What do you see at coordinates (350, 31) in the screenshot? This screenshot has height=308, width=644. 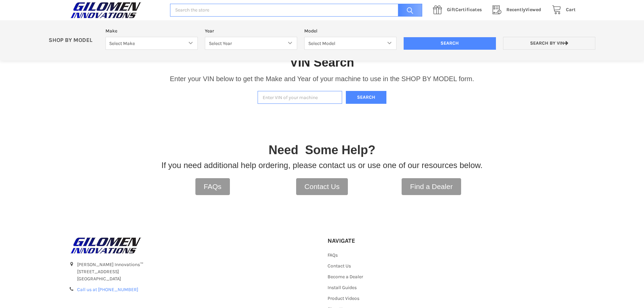 I see `label: Model` at bounding box center [350, 31].